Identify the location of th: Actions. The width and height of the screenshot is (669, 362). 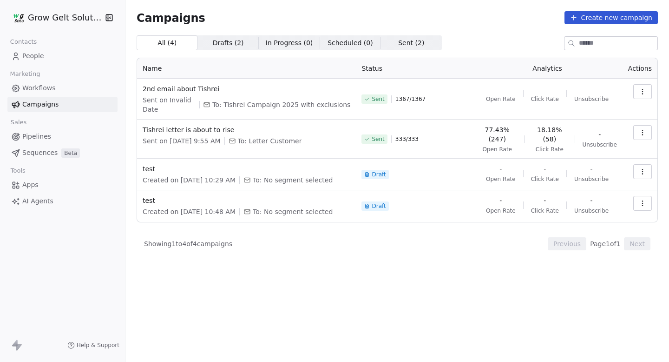
(640, 68).